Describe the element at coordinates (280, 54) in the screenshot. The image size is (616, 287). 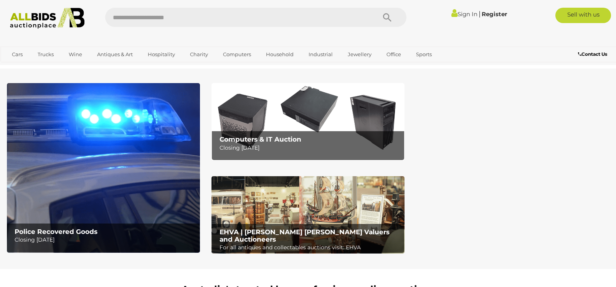
I see `a: Household` at that location.